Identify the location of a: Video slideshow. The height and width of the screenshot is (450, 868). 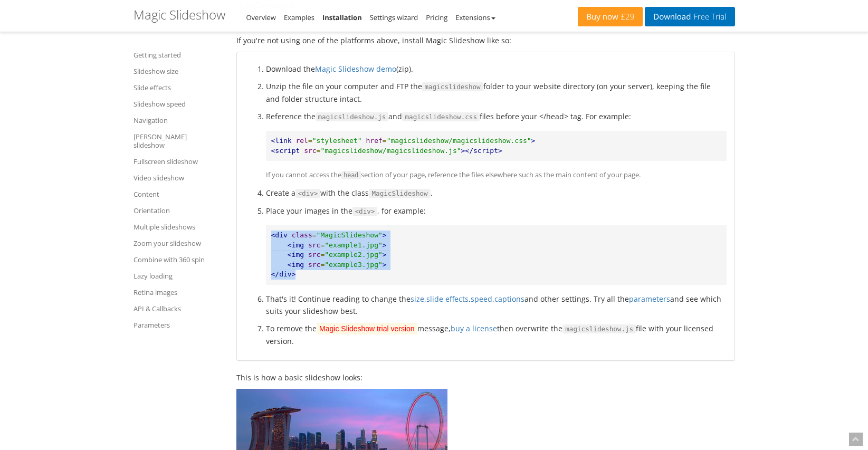
(178, 178).